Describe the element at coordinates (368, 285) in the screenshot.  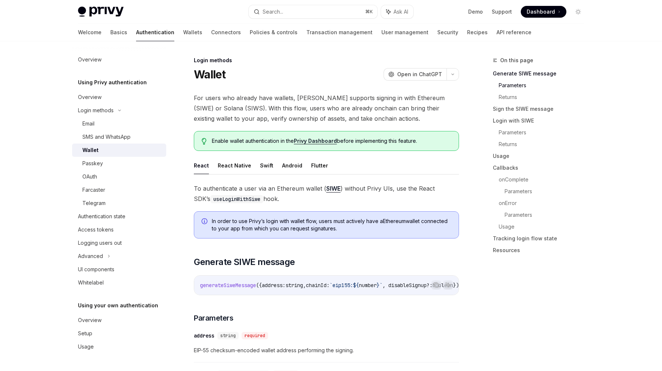
I see `span: number` at that location.